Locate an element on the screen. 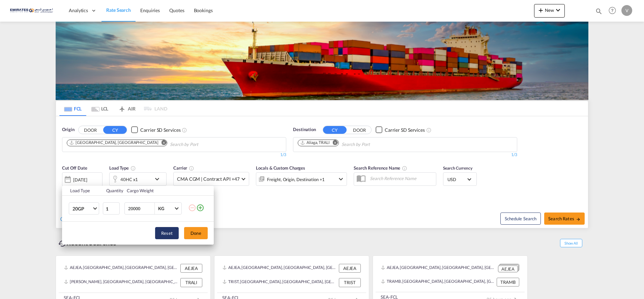 This screenshot has height=299, width=644. div: KG is located at coordinates (161, 208).